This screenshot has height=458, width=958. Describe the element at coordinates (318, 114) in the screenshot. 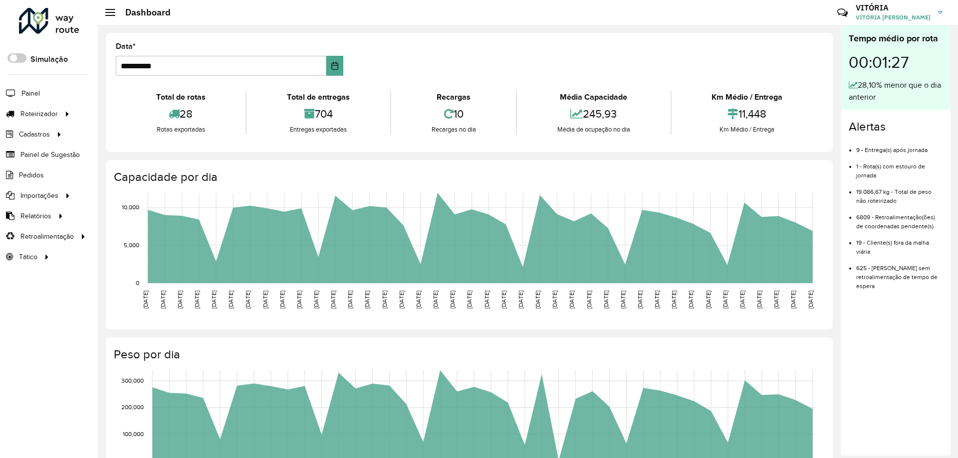

I see `div: 704` at that location.